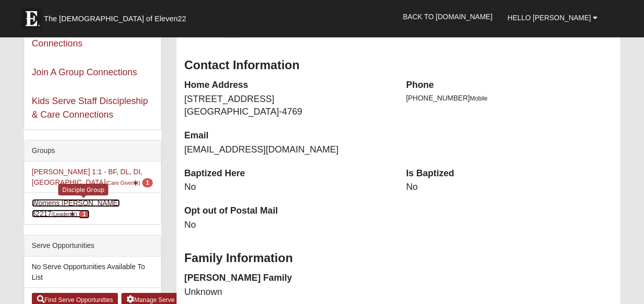 This screenshot has height=304, width=644. I want to click on div: Groups, so click(93, 151).